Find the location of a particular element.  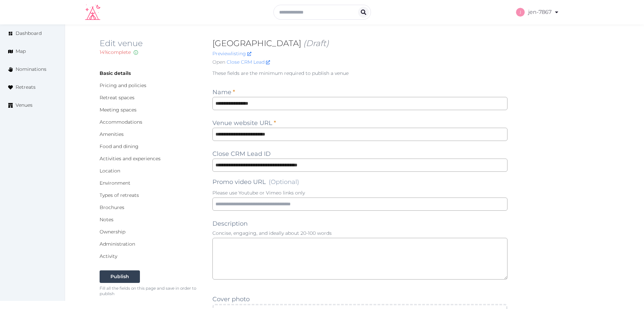

h2: Edit venue is located at coordinates (150, 43).